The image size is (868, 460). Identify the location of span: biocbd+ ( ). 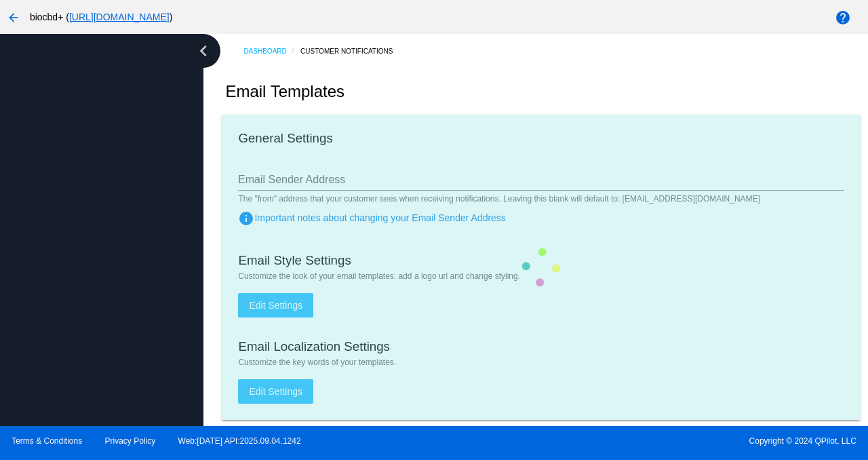
(101, 17).